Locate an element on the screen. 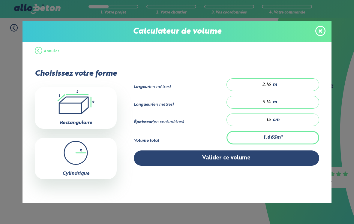 Image resolution: width=354 pixels, height=224 pixels. button: Valider ce volume is located at coordinates (227, 158).